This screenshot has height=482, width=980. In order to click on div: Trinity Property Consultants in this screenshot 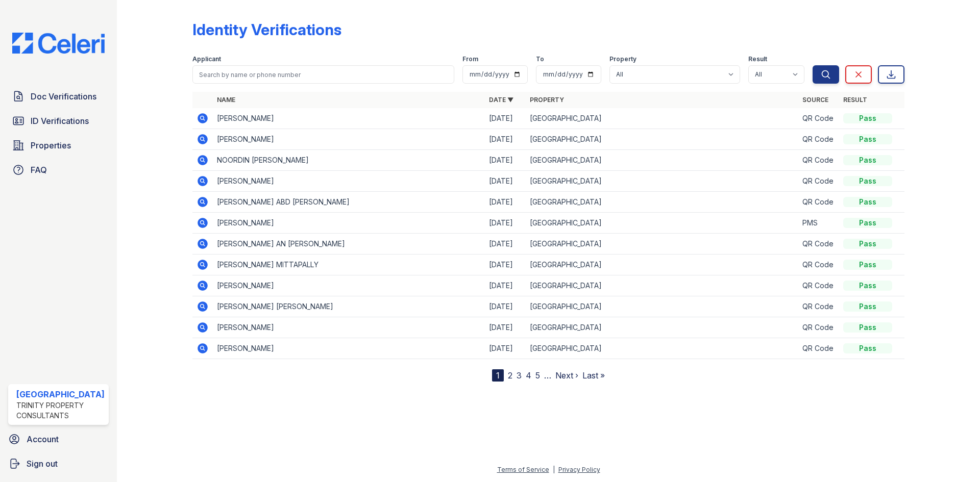, I will do `click(60, 411)`.